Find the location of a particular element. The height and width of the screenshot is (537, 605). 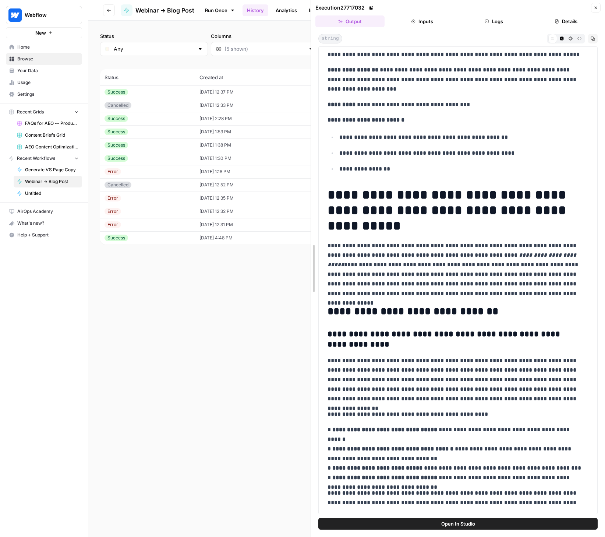

a: FAQs for AEO -- Product/Features Pages Grid is located at coordinates (48, 123).